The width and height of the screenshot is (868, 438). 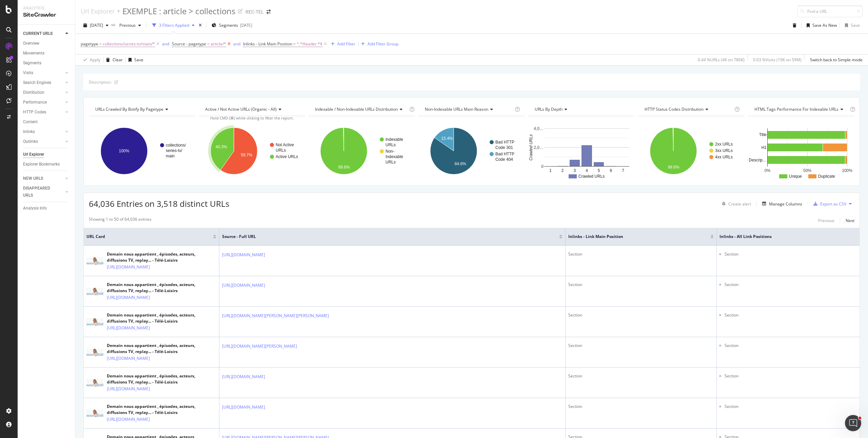 What do you see at coordinates (251, 109) in the screenshot?
I see `h4: Active / Not Active URLs` at bounding box center [251, 109].